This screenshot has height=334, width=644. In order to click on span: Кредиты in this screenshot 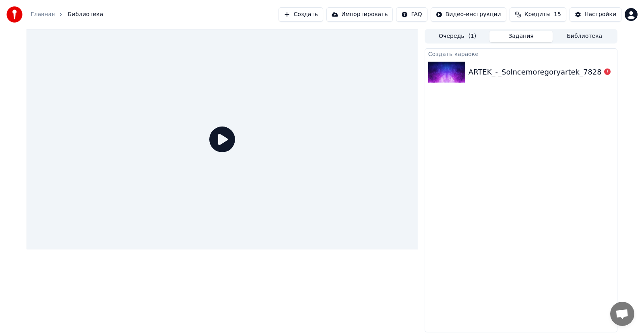, I will do `click(537, 15)`.